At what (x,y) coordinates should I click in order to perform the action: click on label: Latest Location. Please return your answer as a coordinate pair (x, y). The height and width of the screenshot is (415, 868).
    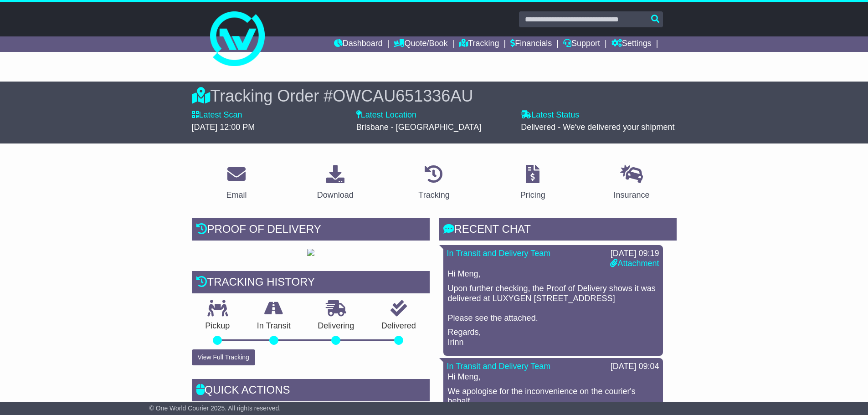
    Looking at the image, I should click on (386, 115).